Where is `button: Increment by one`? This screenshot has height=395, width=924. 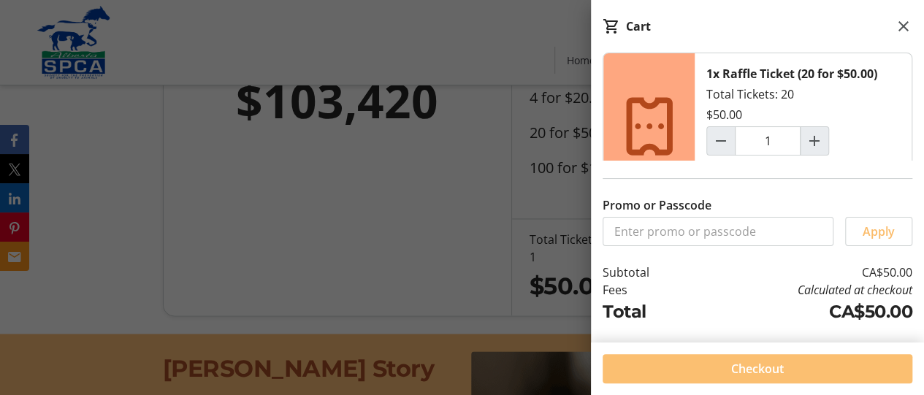
button: Increment by one is located at coordinates (815, 141).